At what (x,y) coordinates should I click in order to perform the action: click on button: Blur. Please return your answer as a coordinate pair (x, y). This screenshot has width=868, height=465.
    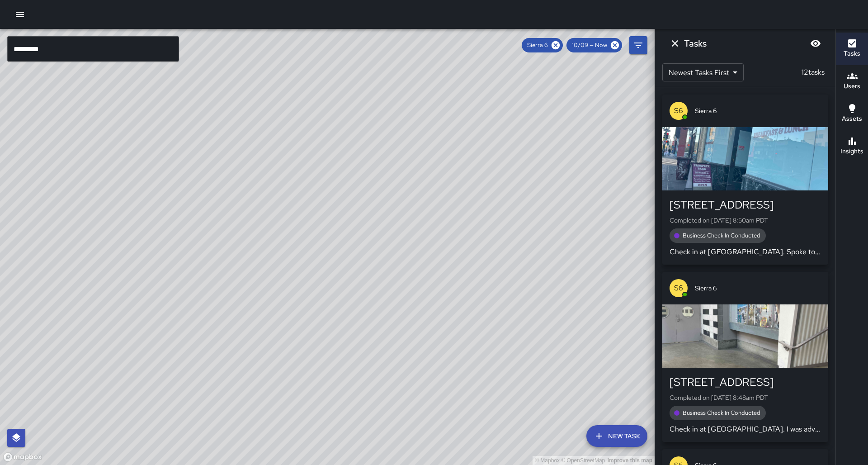
    Looking at the image, I should click on (815, 43).